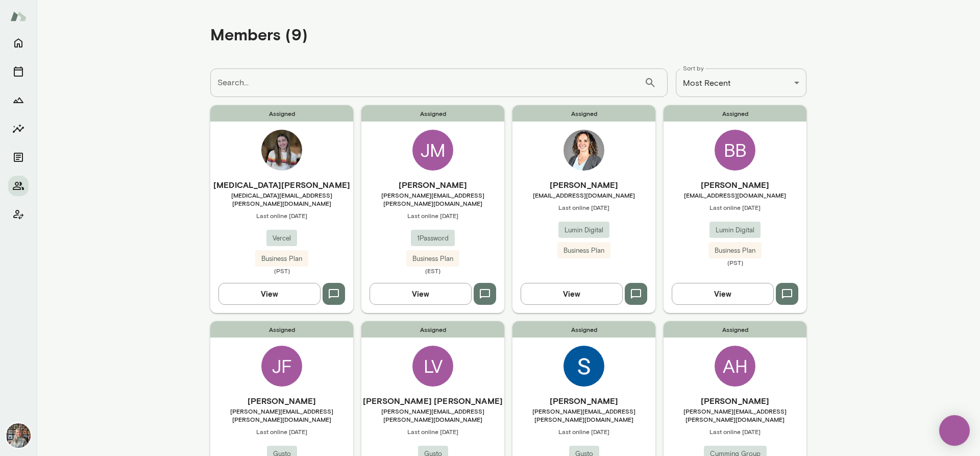 The width and height of the screenshot is (980, 456). Describe the element at coordinates (282, 150) in the screenshot. I see `img: Alli Pope` at that location.